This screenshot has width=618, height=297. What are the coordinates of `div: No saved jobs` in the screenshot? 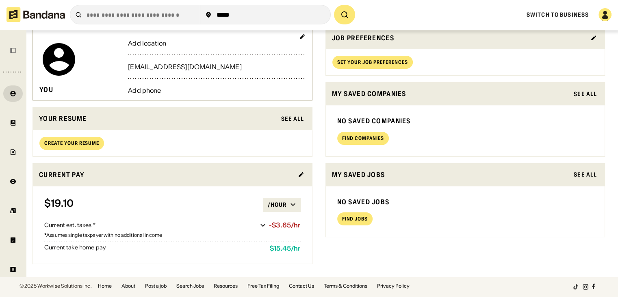 It's located at (465, 201).